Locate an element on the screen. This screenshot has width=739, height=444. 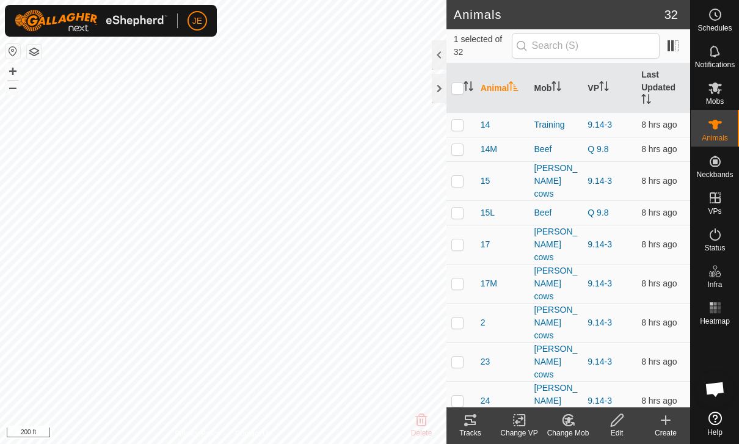
span: 1 selected of 32 is located at coordinates (482, 46).